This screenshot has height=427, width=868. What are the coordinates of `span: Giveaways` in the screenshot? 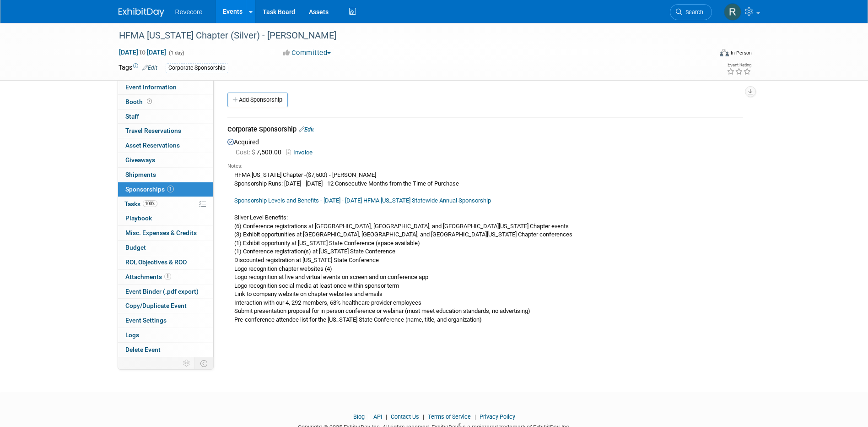 It's located at (140, 160).